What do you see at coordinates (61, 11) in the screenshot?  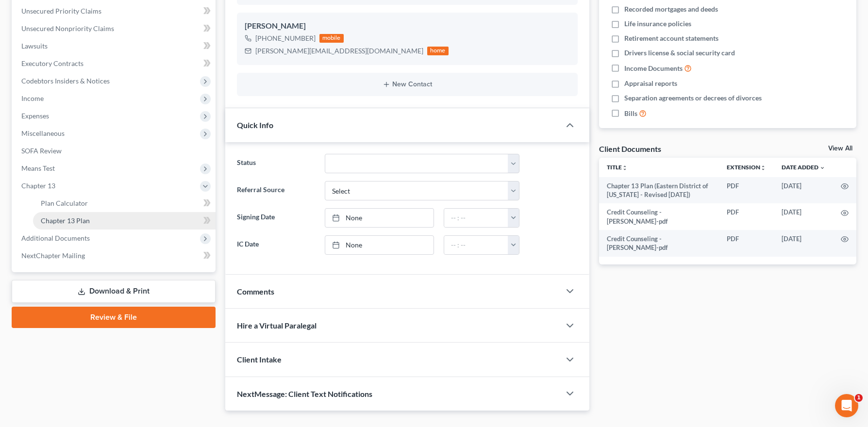 I see `span: Unsecured Priority Claims` at bounding box center [61, 11].